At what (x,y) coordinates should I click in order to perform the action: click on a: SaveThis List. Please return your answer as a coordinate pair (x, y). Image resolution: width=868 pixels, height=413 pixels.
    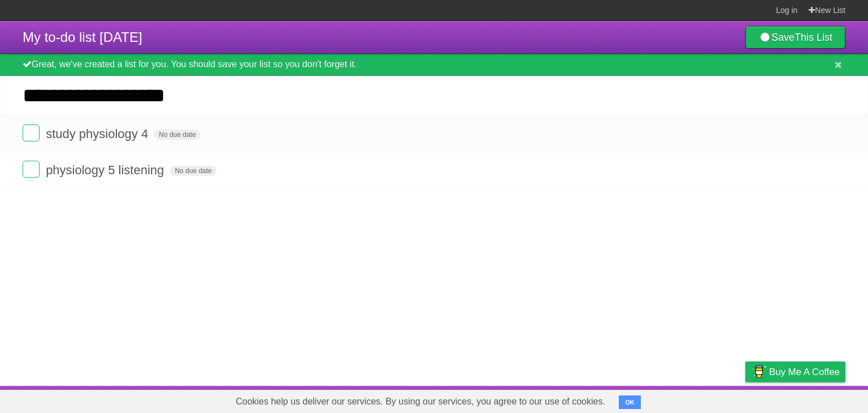
    Looking at the image, I should click on (796, 38).